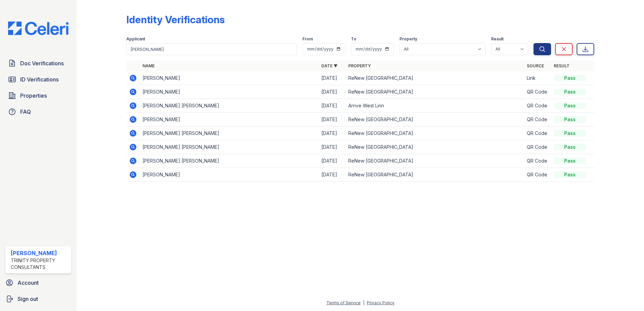 Image resolution: width=644 pixels, height=311 pixels. Describe the element at coordinates (136, 39) in the screenshot. I see `label: Applicant` at that location.